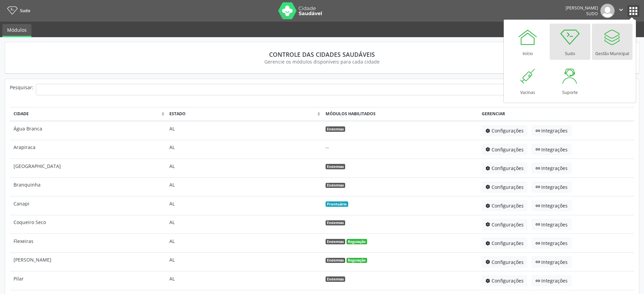 This screenshot has width=644, height=294. I want to click on span: Prontuário, so click(337, 204).